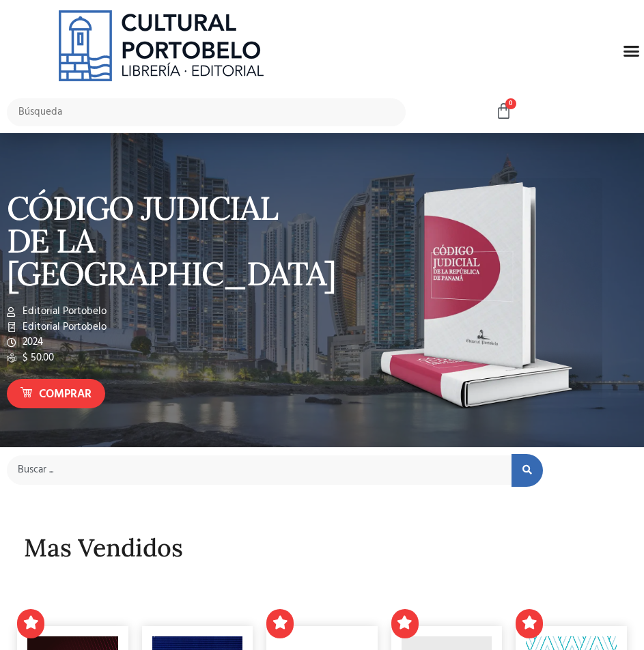  I want to click on h2: Mas Vendidos, so click(322, 548).